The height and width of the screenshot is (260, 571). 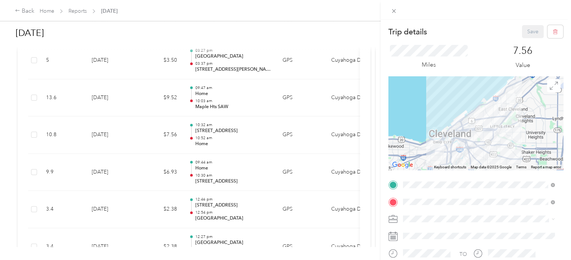 What do you see at coordinates (521, 167) in the screenshot?
I see `a: Terms (opens in new tab)` at bounding box center [521, 167].